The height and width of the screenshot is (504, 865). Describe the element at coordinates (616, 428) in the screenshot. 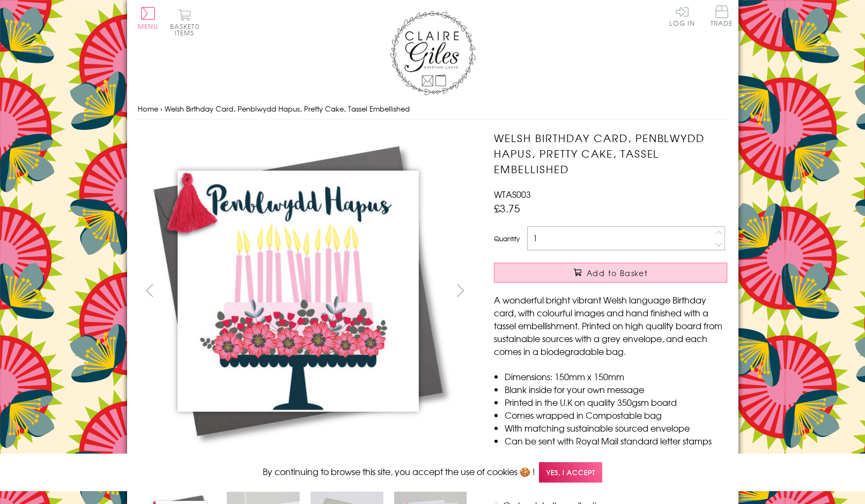

I see `li: With matching sustainable sourced envelope` at that location.